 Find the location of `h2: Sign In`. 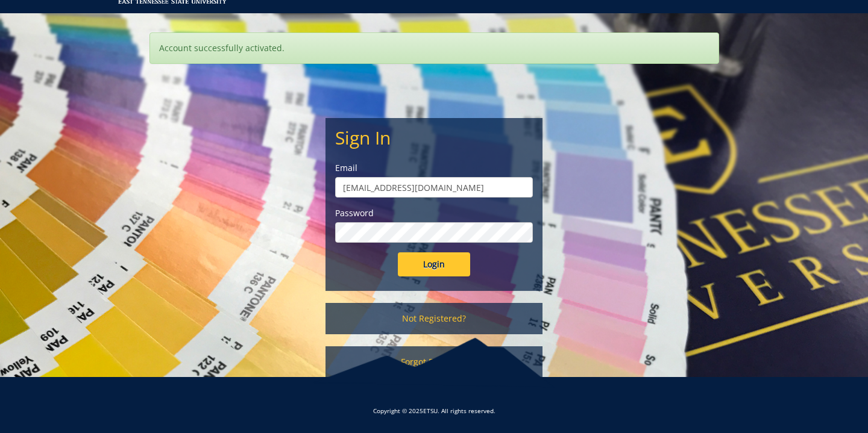

h2: Sign In is located at coordinates (434, 137).